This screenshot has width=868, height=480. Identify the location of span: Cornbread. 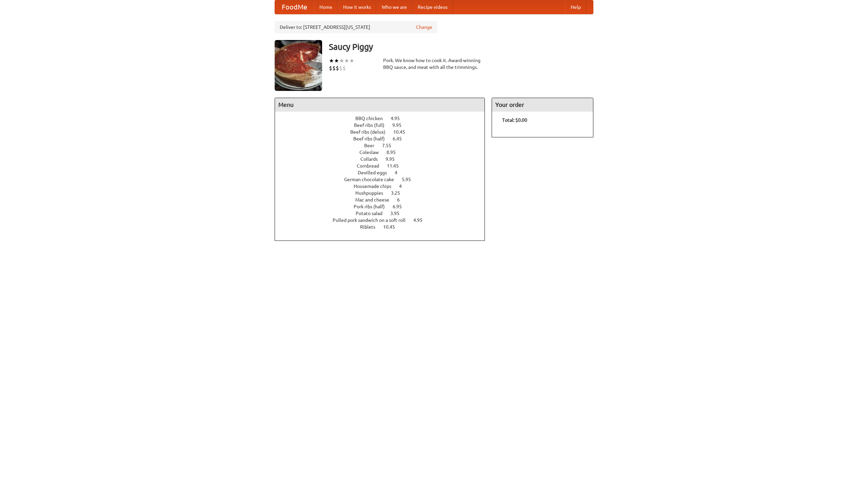
(371, 166).